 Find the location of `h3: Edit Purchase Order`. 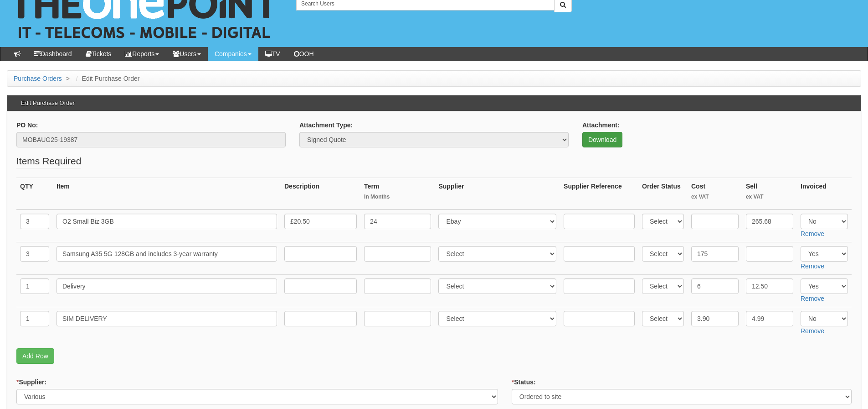

h3: Edit Purchase Order is located at coordinates (48, 103).